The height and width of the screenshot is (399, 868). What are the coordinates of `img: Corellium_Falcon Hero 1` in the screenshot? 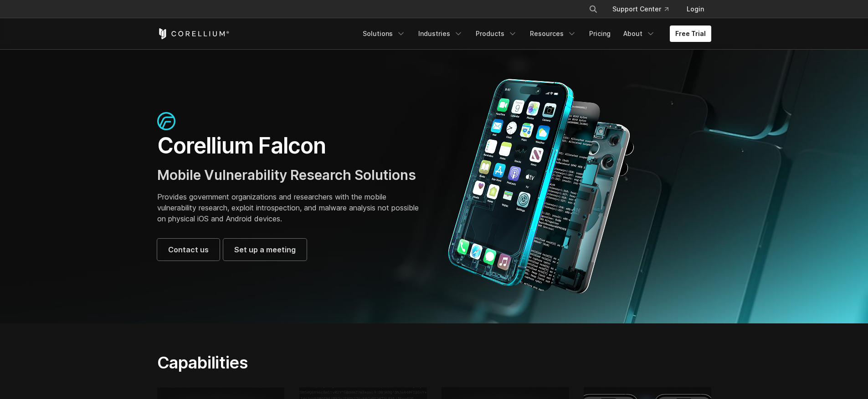 It's located at (541, 186).